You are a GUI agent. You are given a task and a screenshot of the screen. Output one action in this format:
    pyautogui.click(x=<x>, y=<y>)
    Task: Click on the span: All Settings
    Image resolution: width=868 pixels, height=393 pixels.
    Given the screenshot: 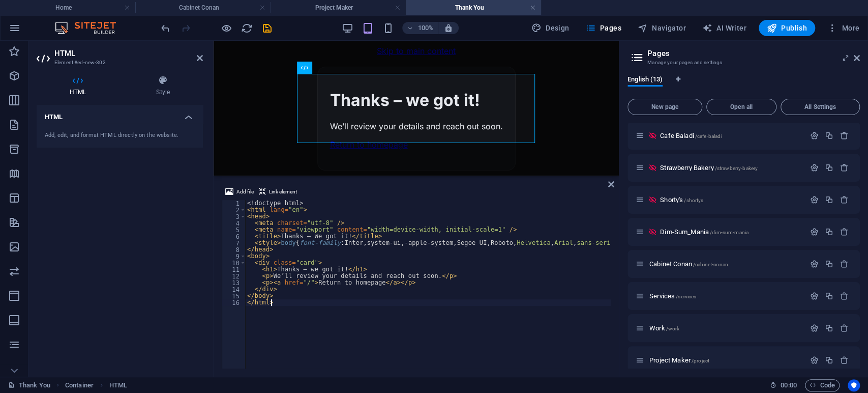 What is the action you would take?
    pyautogui.click(x=820, y=107)
    